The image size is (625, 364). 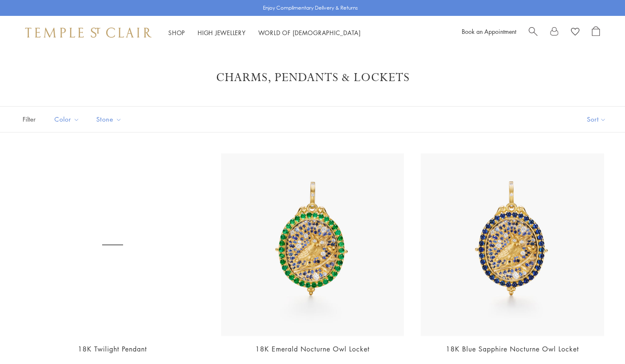 What do you see at coordinates (597, 119) in the screenshot?
I see `button: Show sort by` at bounding box center [597, 119].